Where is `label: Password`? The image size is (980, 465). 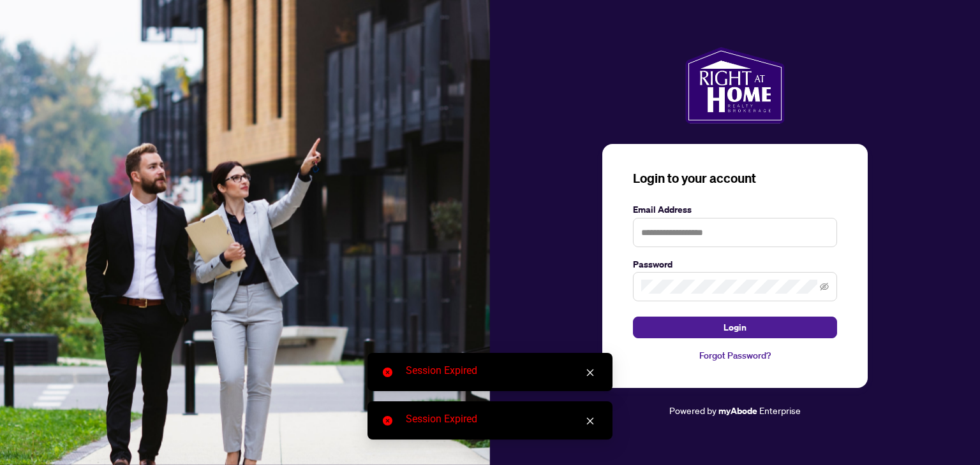
label: Password is located at coordinates (735, 264).